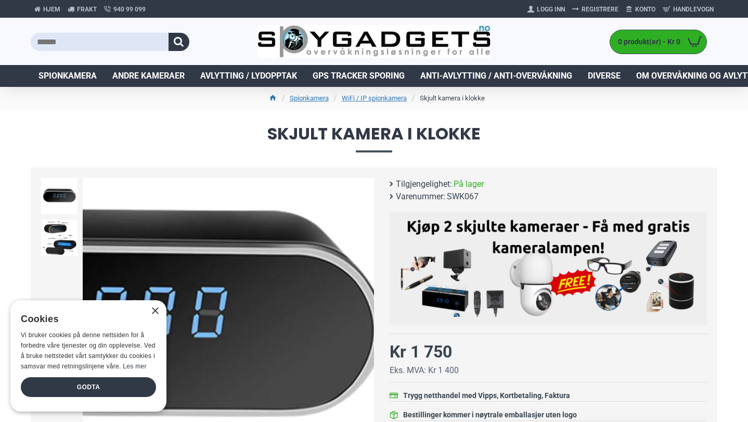  What do you see at coordinates (68, 76) in the screenshot?
I see `span: Spionkamera` at bounding box center [68, 76].